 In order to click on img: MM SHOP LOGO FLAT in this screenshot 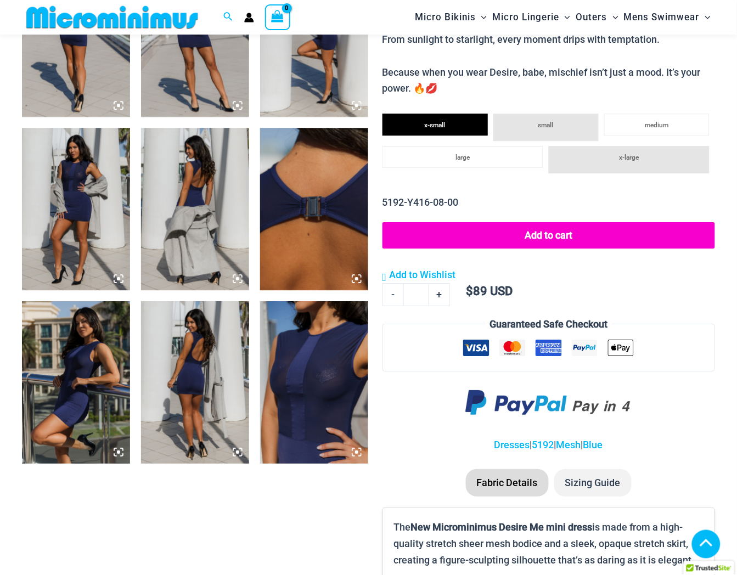, I will do `click(112, 17)`.